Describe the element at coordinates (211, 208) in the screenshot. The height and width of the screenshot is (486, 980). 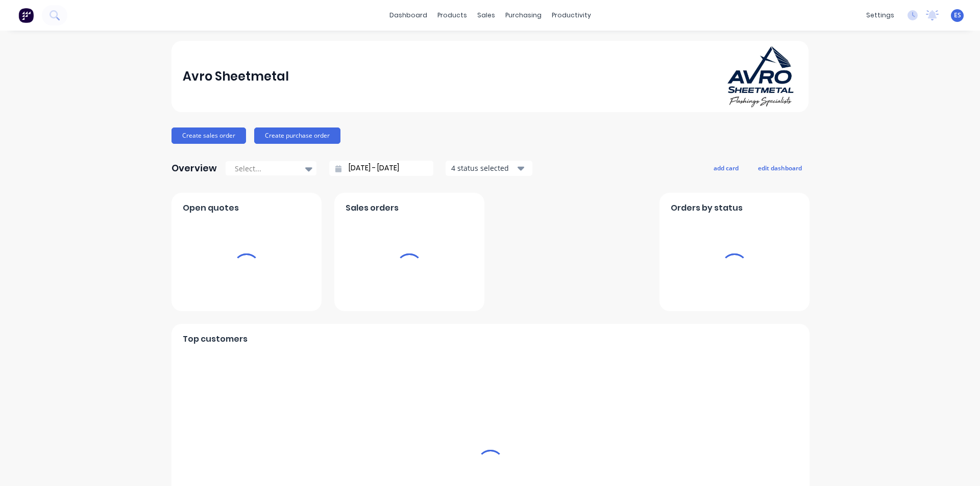
I see `span: Open quotes` at that location.